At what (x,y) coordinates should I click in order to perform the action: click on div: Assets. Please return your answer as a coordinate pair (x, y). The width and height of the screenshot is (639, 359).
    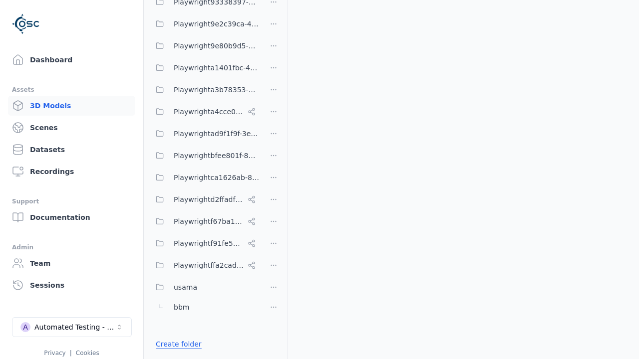
    Looking at the image, I should click on (71, 90).